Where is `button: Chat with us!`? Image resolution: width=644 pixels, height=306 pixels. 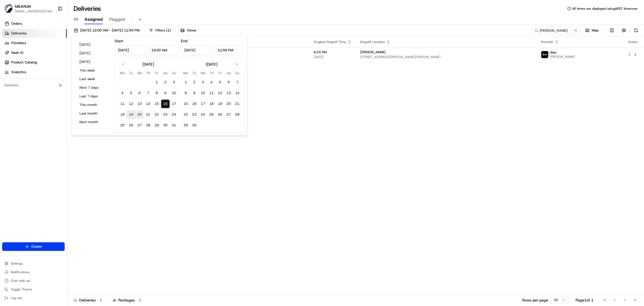
button: Chat with us! is located at coordinates (33, 281).